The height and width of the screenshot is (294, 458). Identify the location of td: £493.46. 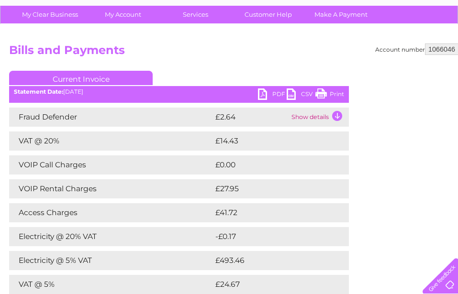
(272, 261).